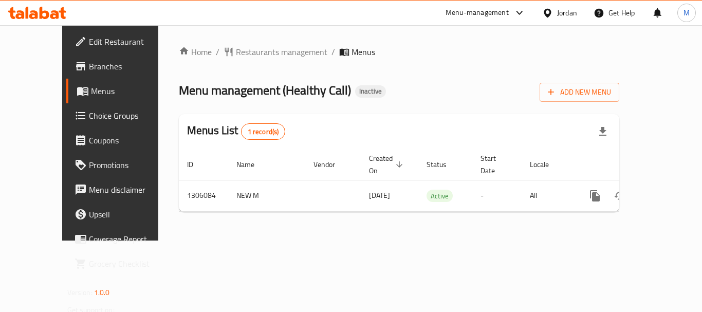 The image size is (702, 312). Describe the element at coordinates (263, 132) in the screenshot. I see `div: Total records count` at that location.